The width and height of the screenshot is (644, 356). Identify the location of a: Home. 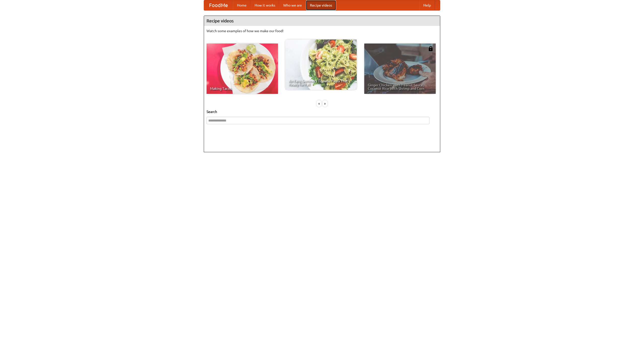
(242, 6).